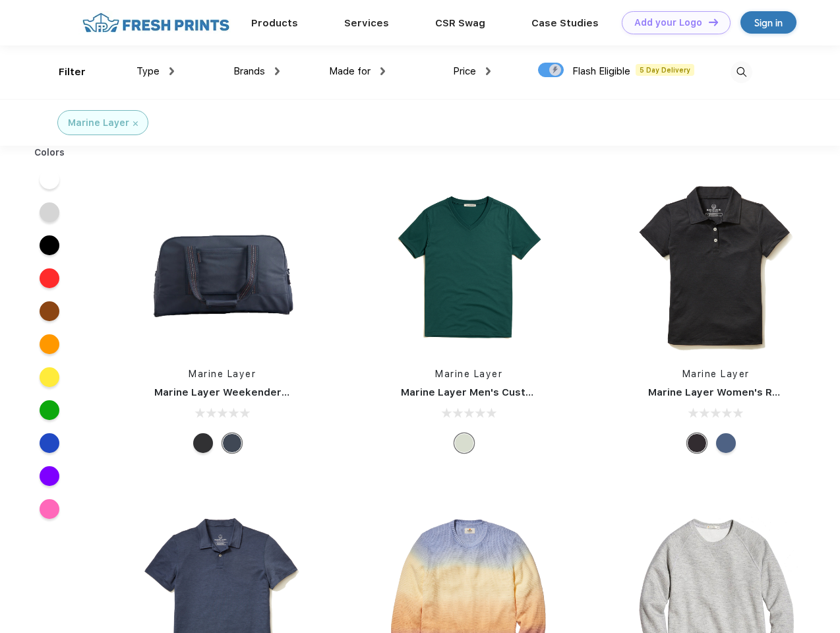  What do you see at coordinates (350, 71) in the screenshot?
I see `span: Made for` at bounding box center [350, 71].